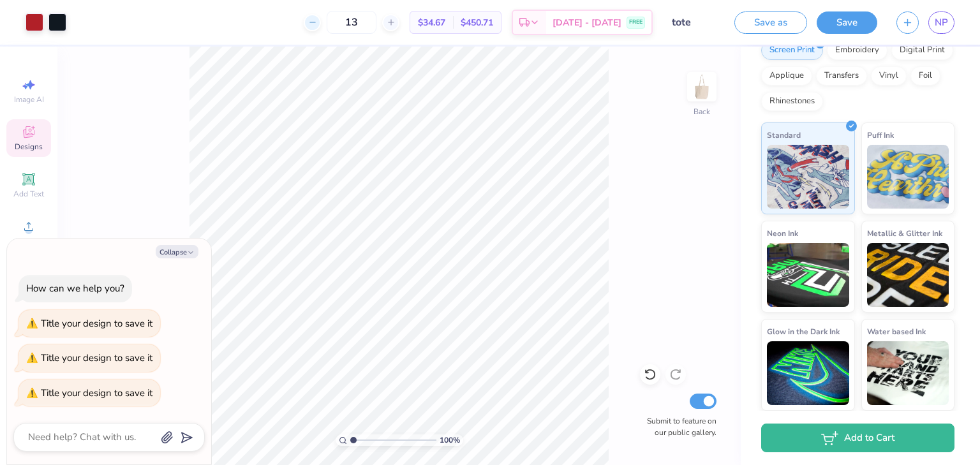 Image resolution: width=980 pixels, height=465 pixels. Describe the element at coordinates (926, 76) in the screenshot. I see `div: Foil` at that location.